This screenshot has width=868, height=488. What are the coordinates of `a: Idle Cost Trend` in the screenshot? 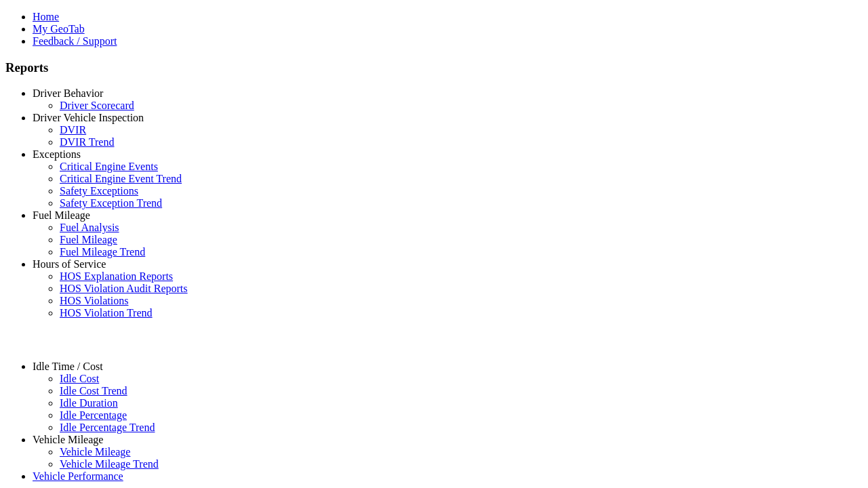 It's located at (93, 390).